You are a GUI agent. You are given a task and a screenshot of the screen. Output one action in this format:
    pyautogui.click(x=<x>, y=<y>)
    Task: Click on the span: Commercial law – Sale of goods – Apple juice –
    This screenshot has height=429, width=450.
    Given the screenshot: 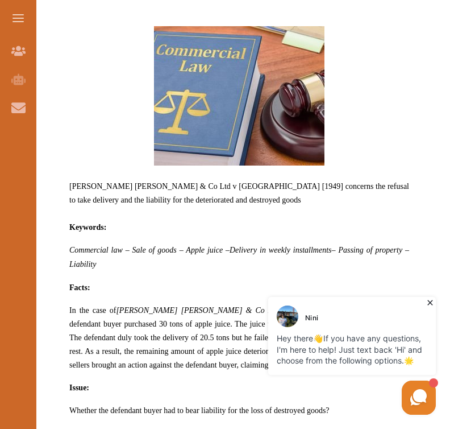 What is the action you would take?
    pyautogui.click(x=150, y=250)
    